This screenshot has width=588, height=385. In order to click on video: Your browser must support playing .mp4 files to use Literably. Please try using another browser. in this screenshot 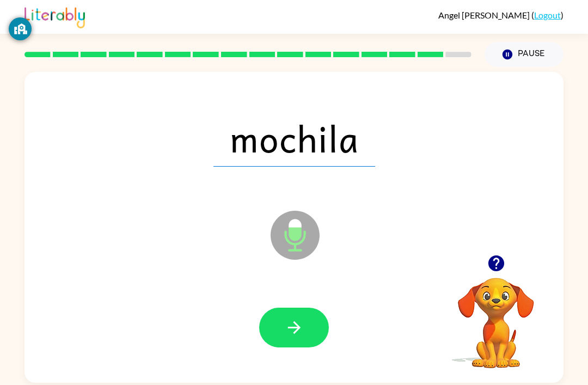, I will do `click(496, 316)`.